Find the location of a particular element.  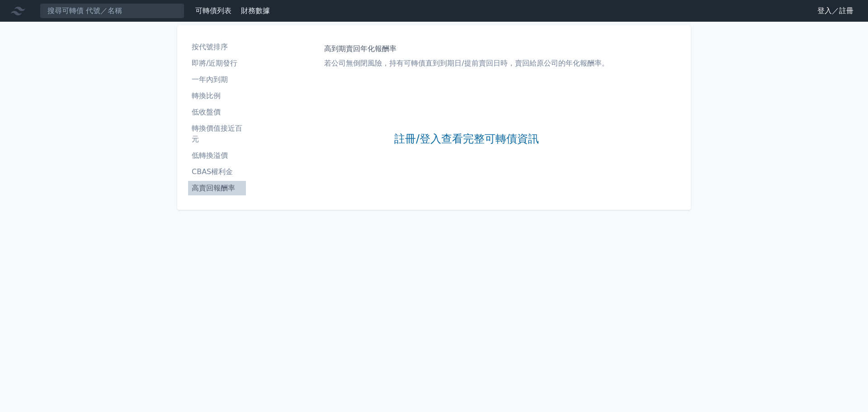

a: 一年內到期 is located at coordinates (217, 80).